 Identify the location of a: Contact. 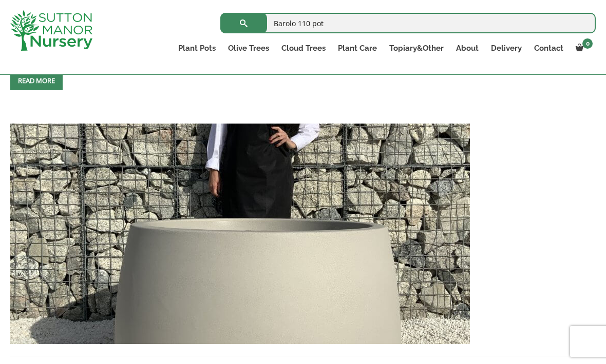
(548, 48).